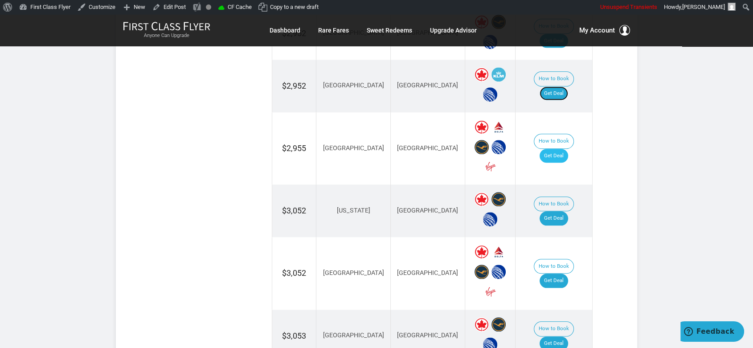 This screenshot has height=348, width=753. I want to click on span: Feedback, so click(35, 10).